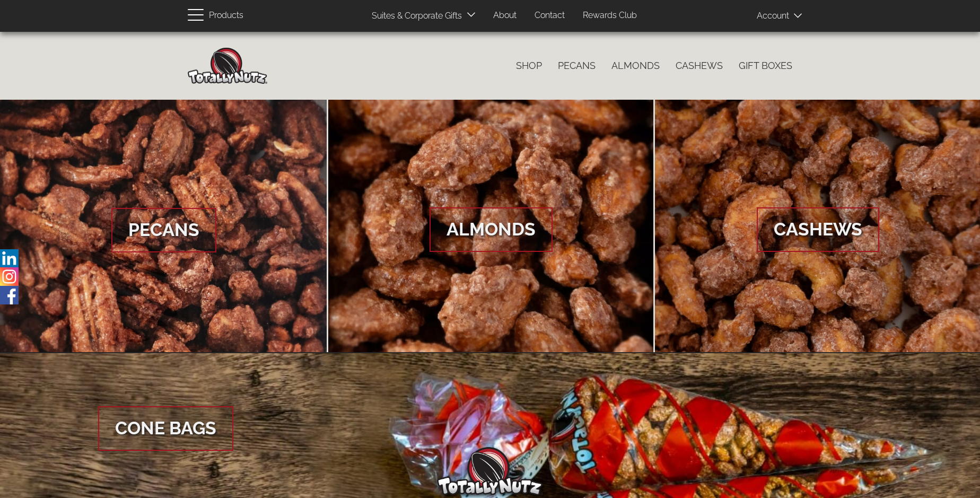 Image resolution: width=980 pixels, height=498 pixels. I want to click on a: Pecans, so click(577, 66).